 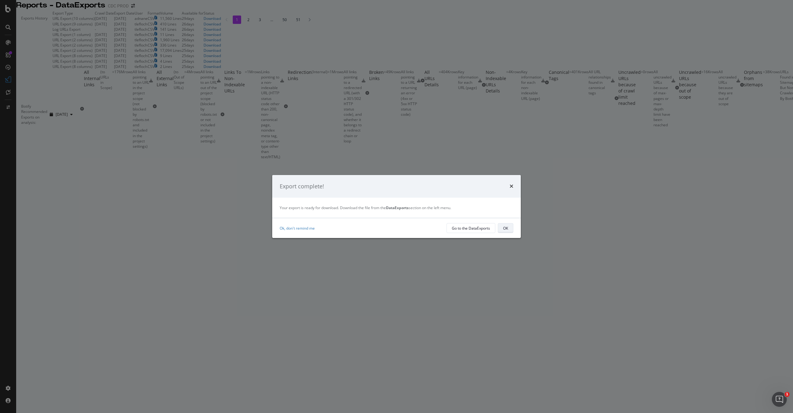 I want to click on div: Go to the DataExports, so click(x=471, y=228).